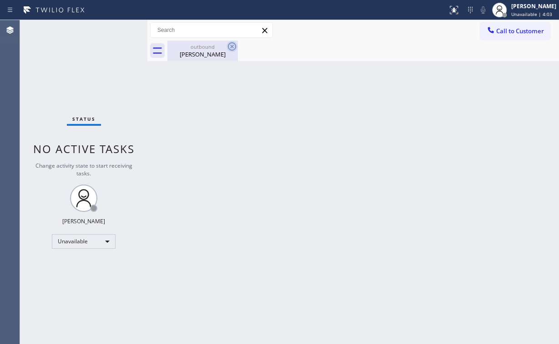 This screenshot has width=559, height=344. I want to click on span: Status, so click(84, 119).